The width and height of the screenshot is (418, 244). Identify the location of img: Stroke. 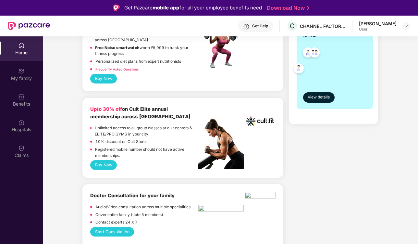
(308, 8).